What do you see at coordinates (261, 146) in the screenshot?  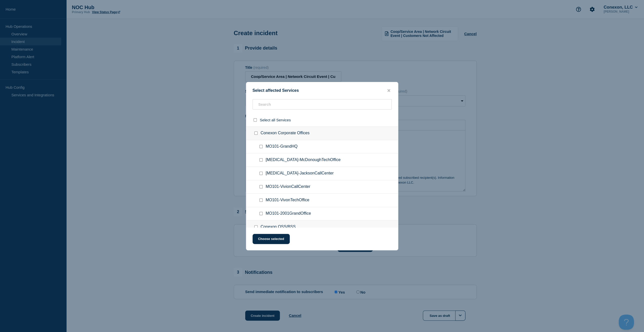 I see `input: MO101-GrandHQ checkbox` at bounding box center [261, 146].